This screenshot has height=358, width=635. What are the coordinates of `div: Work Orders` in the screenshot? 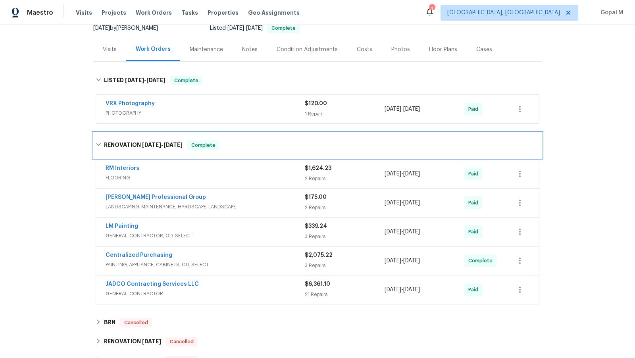 It's located at (153, 49).